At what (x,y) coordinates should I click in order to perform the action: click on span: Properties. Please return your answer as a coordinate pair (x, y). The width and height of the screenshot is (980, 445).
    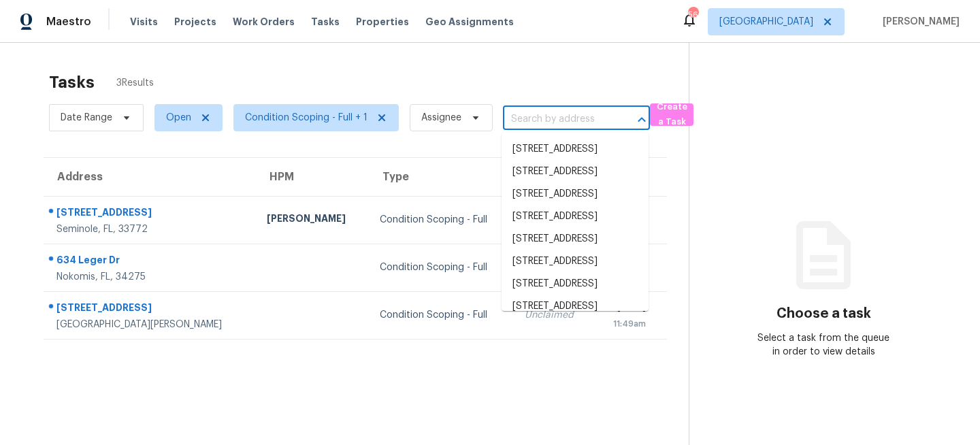
    Looking at the image, I should click on (383, 22).